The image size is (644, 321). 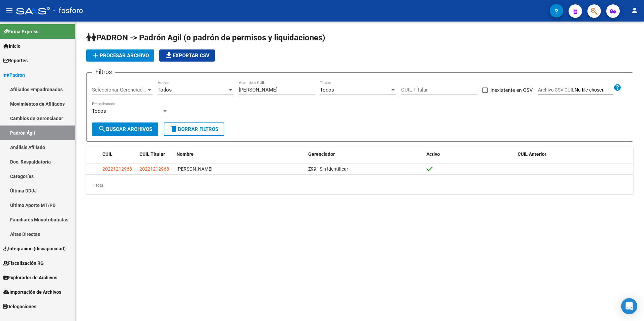 What do you see at coordinates (118, 154) in the screenshot?
I see `datatable-header-cell: CUIL` at bounding box center [118, 154].